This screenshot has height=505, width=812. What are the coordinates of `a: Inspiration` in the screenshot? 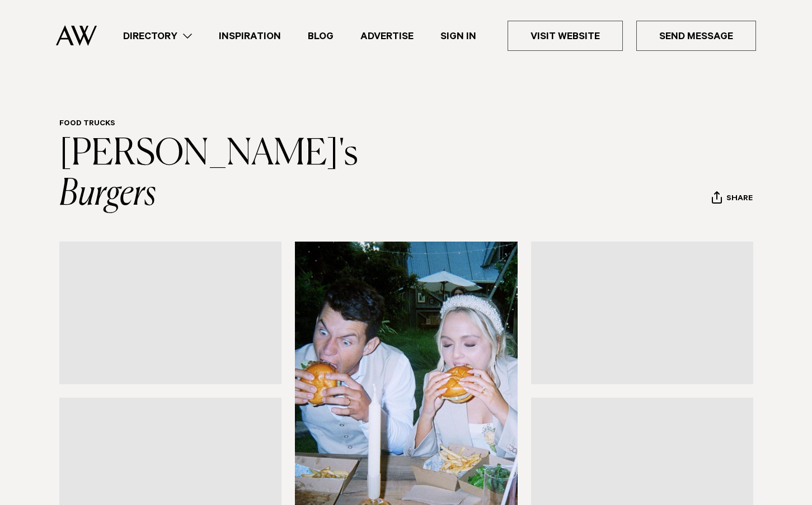 It's located at (250, 36).